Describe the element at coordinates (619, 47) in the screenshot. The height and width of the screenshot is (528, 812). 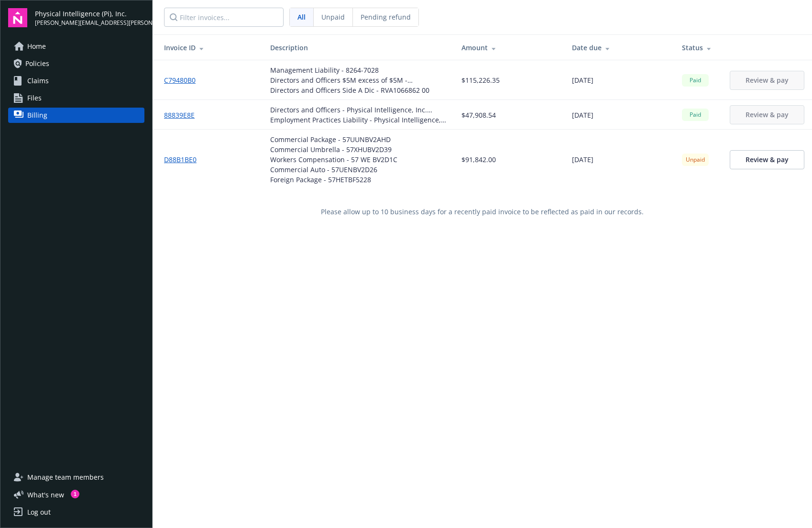
I see `div: Date due` at that location.